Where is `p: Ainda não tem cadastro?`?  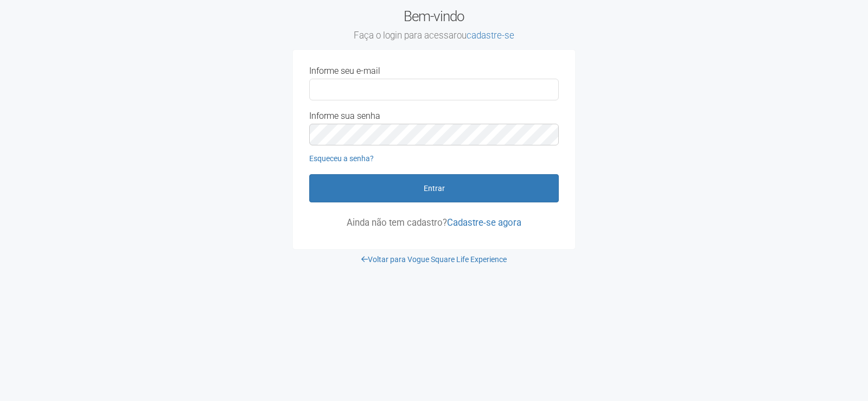 p: Ainda não tem cadastro? is located at coordinates (434, 223).